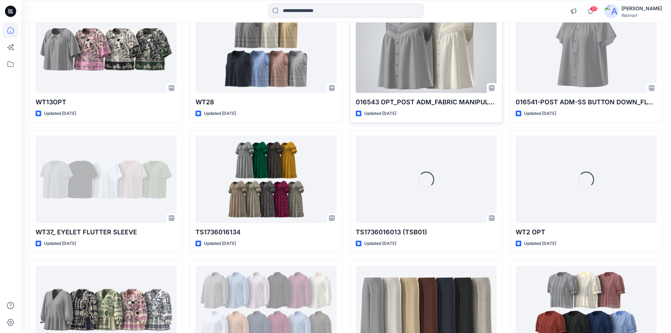  Describe the element at coordinates (266, 102) in the screenshot. I see `p: WT28` at that location.